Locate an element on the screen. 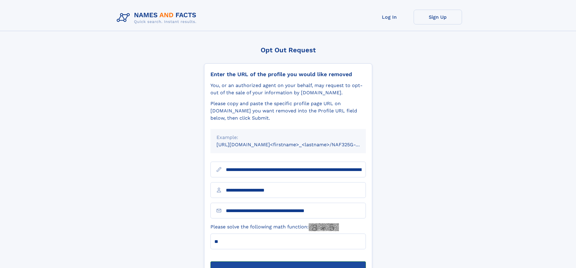 This screenshot has width=576, height=268. div: Example: is located at coordinates (288, 137).